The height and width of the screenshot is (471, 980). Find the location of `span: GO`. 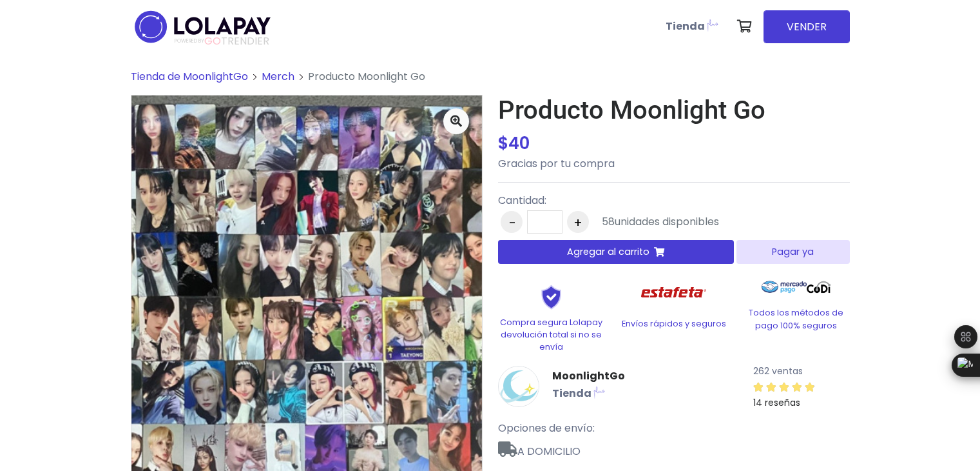

span: GO is located at coordinates (212, 40).